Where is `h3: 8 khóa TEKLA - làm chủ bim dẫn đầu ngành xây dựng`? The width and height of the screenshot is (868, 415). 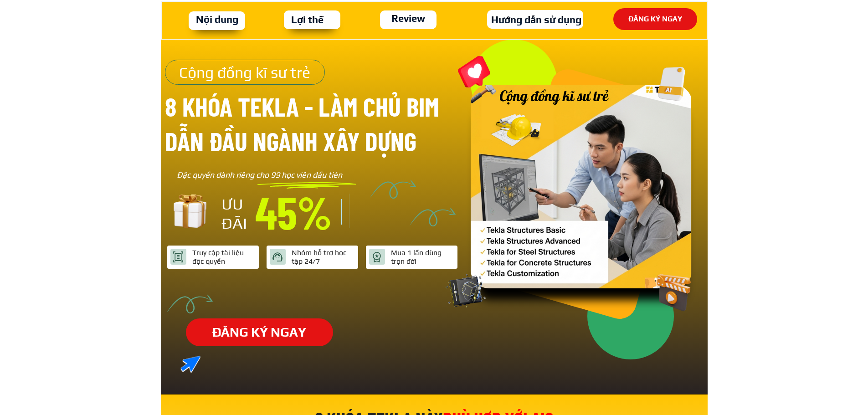
h3: 8 khóa TEKLA - làm chủ bim dẫn đầu ngành xây dựng is located at coordinates (317, 124).